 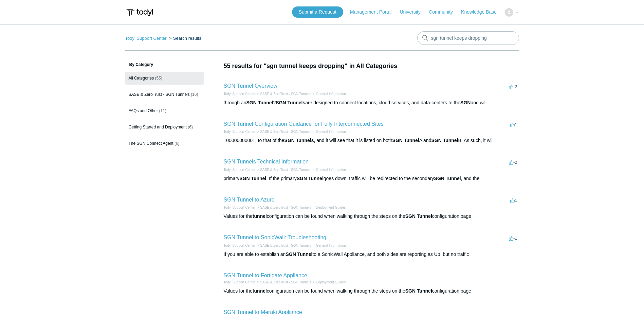 What do you see at coordinates (143, 110) in the screenshot?
I see `span: FAQs and Other` at bounding box center [143, 110].